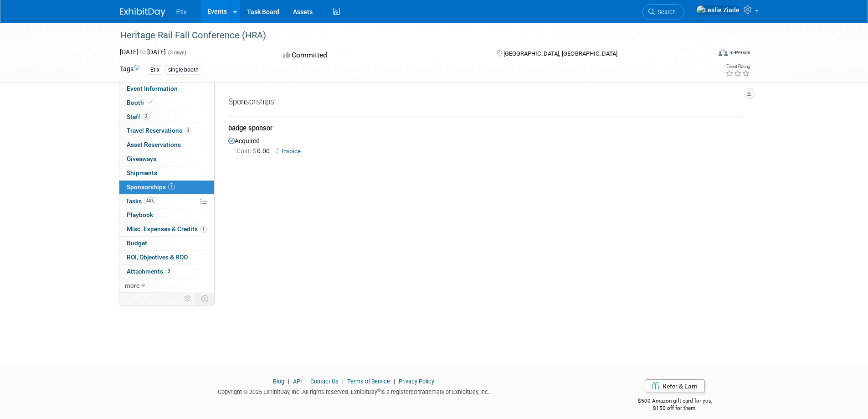 This screenshot has width=868, height=419. I want to click on span: Shipments, so click(142, 173).